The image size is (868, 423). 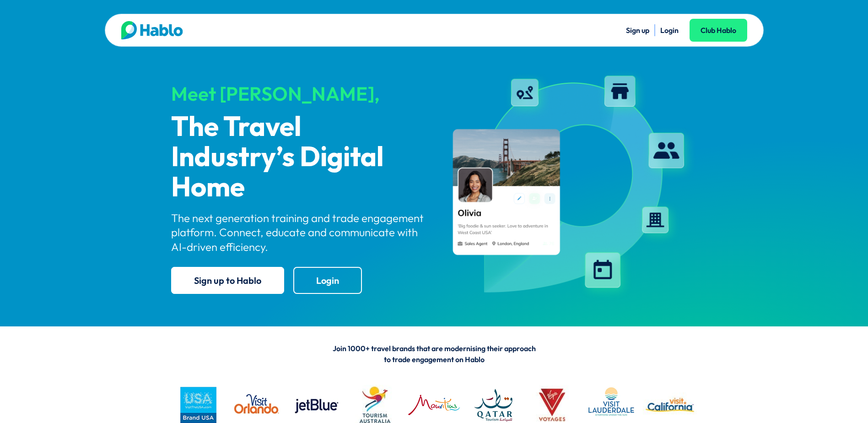 What do you see at coordinates (435, 354) in the screenshot?
I see `span: Join 1000+ travel brands that are modernising their approach to trade engagement on Hablo` at bounding box center [435, 354].